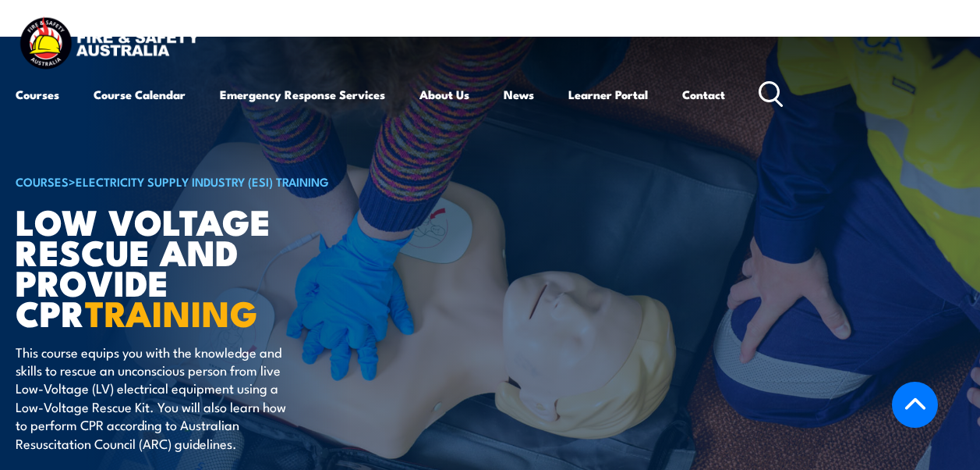  I want to click on p: This course equips you with the knowledge and skills to rescue an unconscious person from live Lo..., so click(158, 397).